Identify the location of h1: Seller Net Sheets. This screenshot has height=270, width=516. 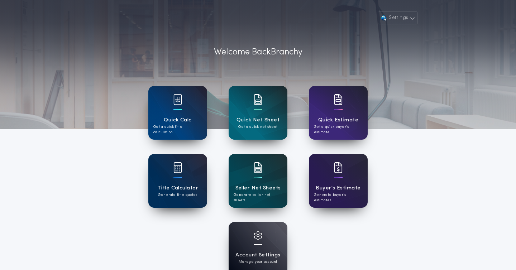
(258, 188).